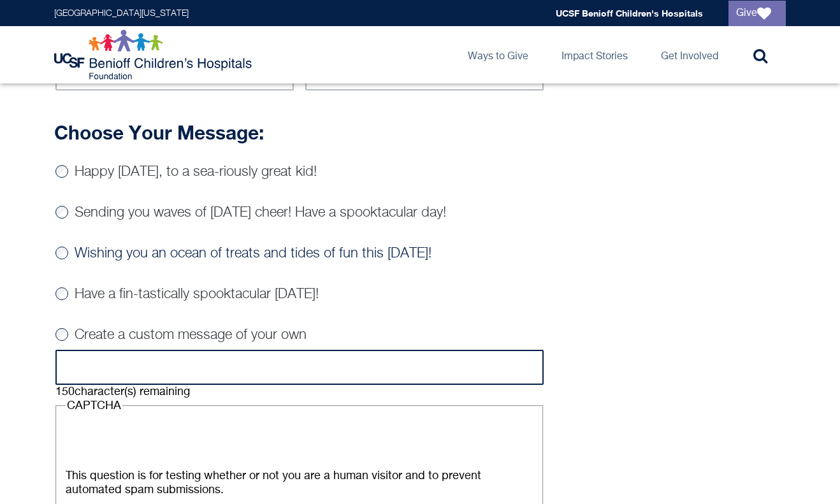 The image size is (840, 504). What do you see at coordinates (191, 335) in the screenshot?
I see `label: Create a custom message of your own` at bounding box center [191, 335].